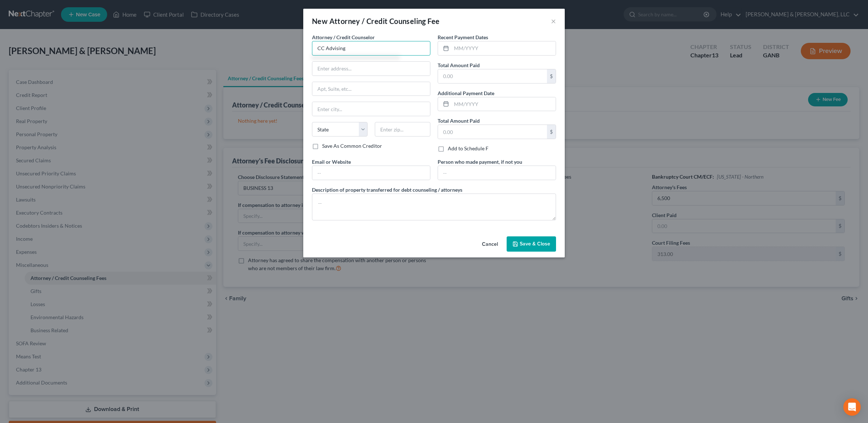 The height and width of the screenshot is (423, 868). What do you see at coordinates (320, 21) in the screenshot?
I see `span: New` at bounding box center [320, 21].